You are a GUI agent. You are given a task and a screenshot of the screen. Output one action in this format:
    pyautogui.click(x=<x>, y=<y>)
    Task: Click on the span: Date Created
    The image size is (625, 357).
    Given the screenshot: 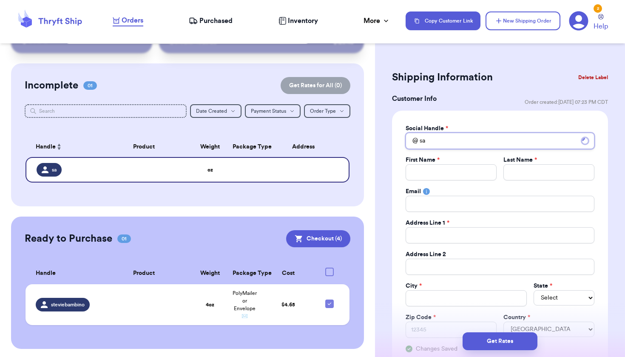 What is the action you would take?
    pyautogui.click(x=211, y=111)
    